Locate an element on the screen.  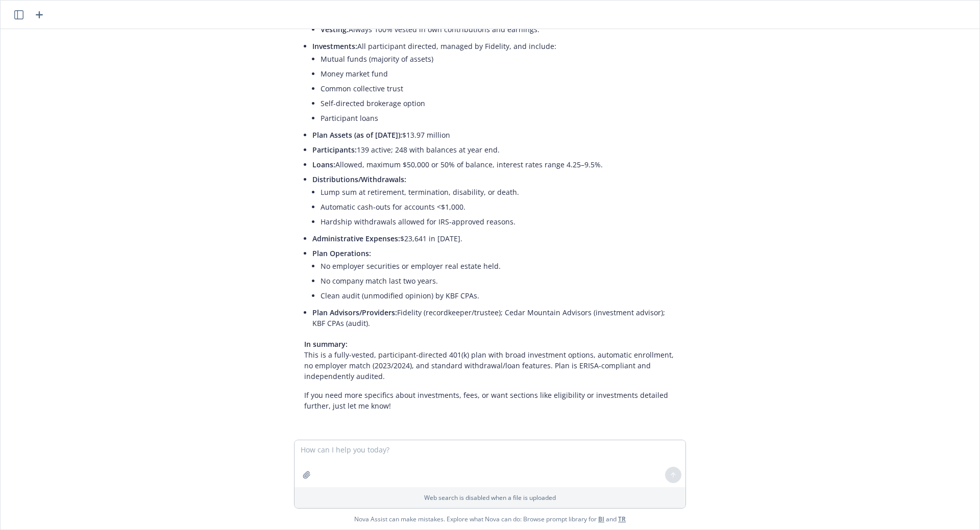
span: Nova Assist can make mistakes. Explore what Nova can do: Browse prompt library for and is located at coordinates (490, 519).